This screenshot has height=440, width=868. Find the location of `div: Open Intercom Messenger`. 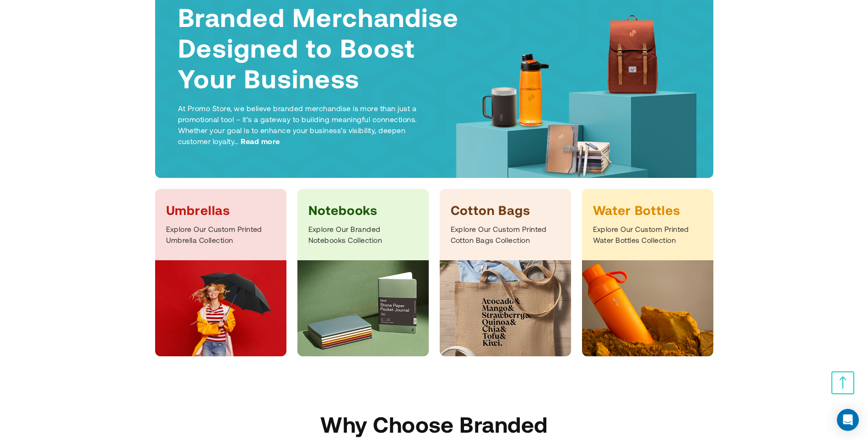

div: Open Intercom Messenger is located at coordinates (848, 420).